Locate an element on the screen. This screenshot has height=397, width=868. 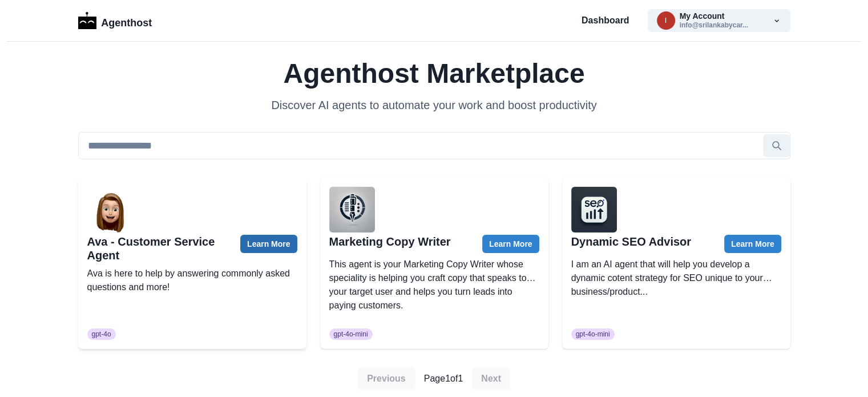
img: Logo is located at coordinates (88, 21).